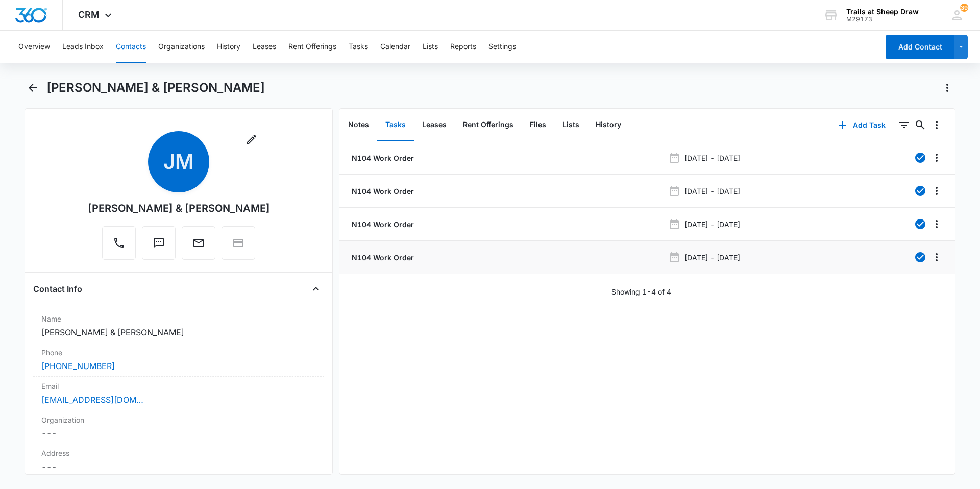  Describe the element at coordinates (316, 289) in the screenshot. I see `button: Close` at that location.